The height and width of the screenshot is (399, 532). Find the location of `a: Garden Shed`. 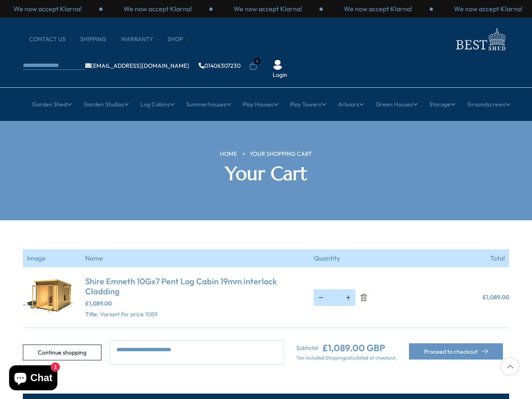

a: Garden Shed is located at coordinates (52, 104).